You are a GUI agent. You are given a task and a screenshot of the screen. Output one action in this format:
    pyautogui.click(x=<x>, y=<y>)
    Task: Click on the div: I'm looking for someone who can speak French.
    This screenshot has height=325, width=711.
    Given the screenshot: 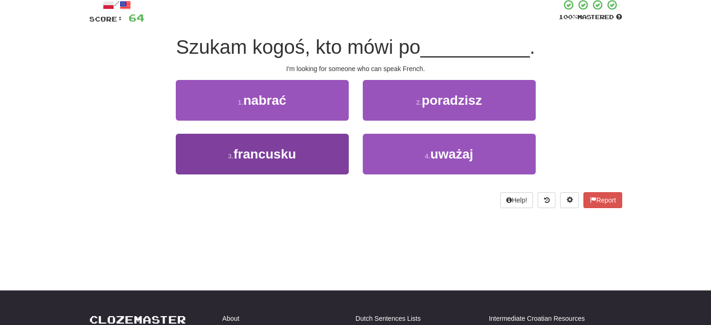 What is the action you would take?
    pyautogui.click(x=356, y=69)
    